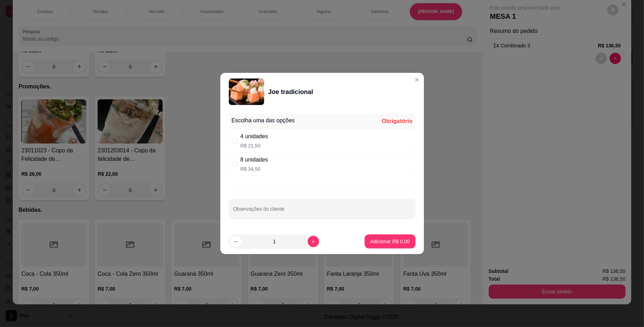 The image size is (644, 327). What do you see at coordinates (254, 146) in the screenshot?
I see `p: R$ 21,50` at bounding box center [254, 146].